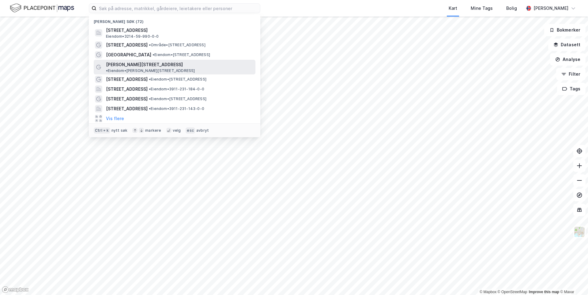 The width and height of the screenshot is (588, 295). I want to click on div: Bolig, so click(511, 8).